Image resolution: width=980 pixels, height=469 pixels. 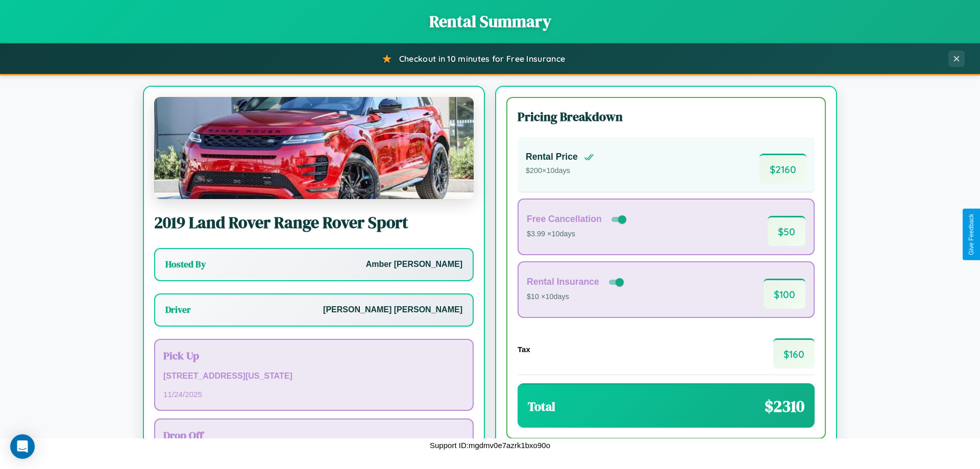 What do you see at coordinates (314, 394) in the screenshot?
I see `p: 11 / 24 / 2025` at bounding box center [314, 394].